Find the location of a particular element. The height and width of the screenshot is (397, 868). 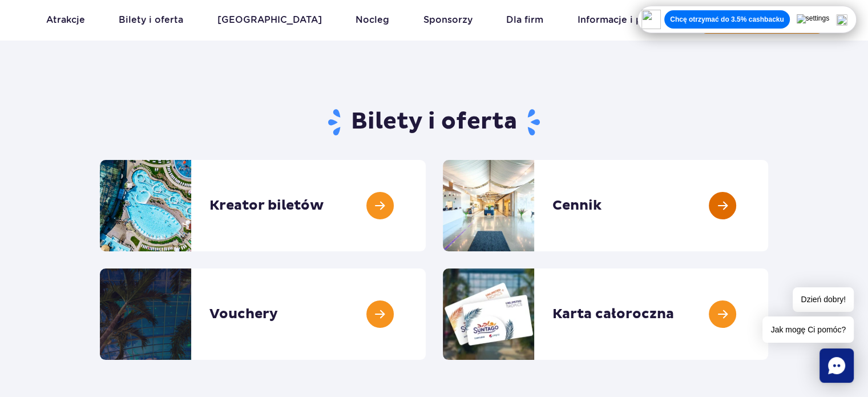

a: Sponsorzy is located at coordinates (448, 20).